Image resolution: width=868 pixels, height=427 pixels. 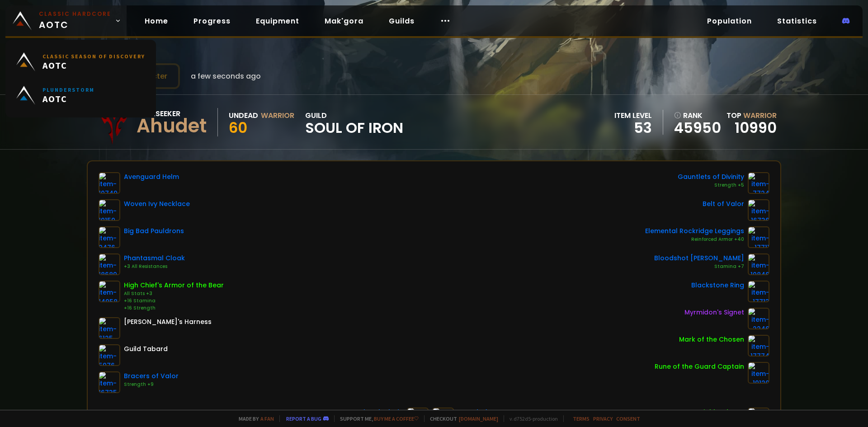 What do you see at coordinates (110, 328) in the screenshot?
I see `img: item-6125` at bounding box center [110, 328].